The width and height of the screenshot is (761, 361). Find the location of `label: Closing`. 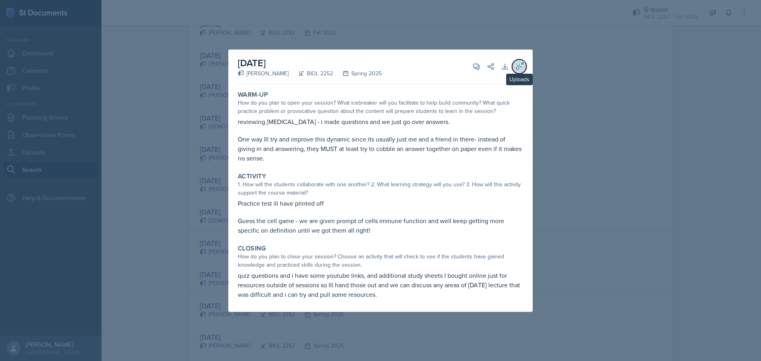

label: Closing is located at coordinates (252, 248).